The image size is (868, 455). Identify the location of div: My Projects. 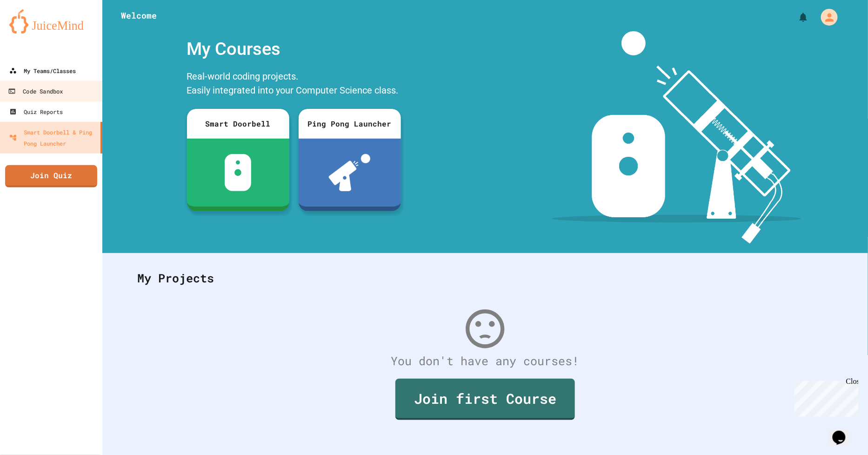
(486, 278).